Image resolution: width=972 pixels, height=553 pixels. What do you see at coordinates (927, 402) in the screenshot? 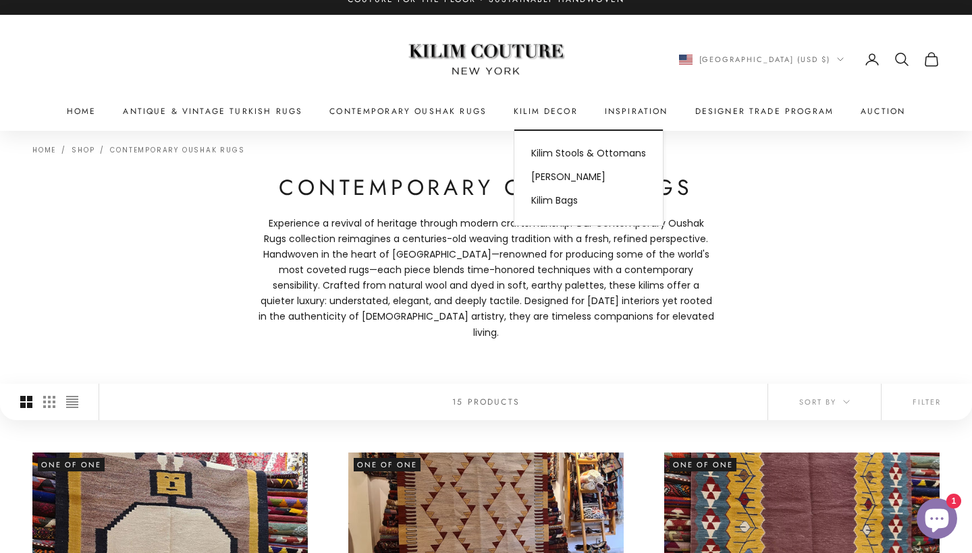
I see `button: Filter` at bounding box center [927, 402].